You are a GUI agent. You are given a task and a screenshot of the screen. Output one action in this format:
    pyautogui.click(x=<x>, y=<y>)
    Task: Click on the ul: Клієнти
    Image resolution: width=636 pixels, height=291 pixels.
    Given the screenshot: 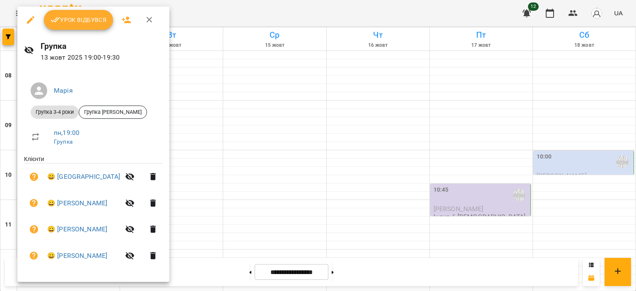 What is the action you would take?
    pyautogui.click(x=93, y=213)
    